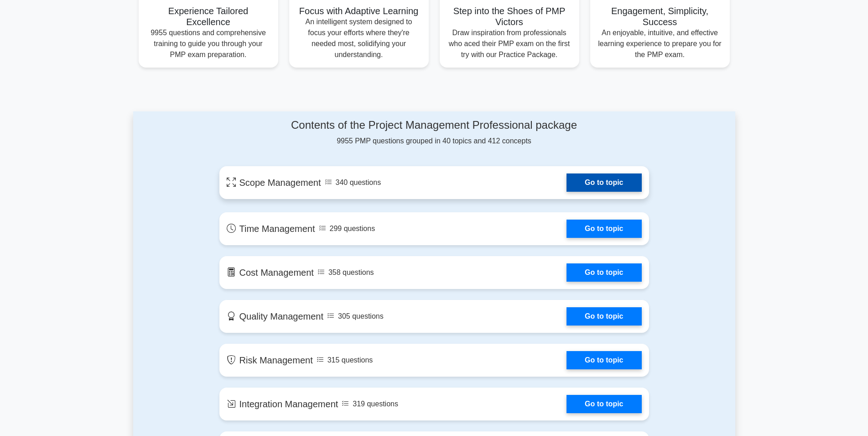  I want to click on p: 9955 questions and comprehensive training to guide you through your PMP exam preparation., so click(208, 44).